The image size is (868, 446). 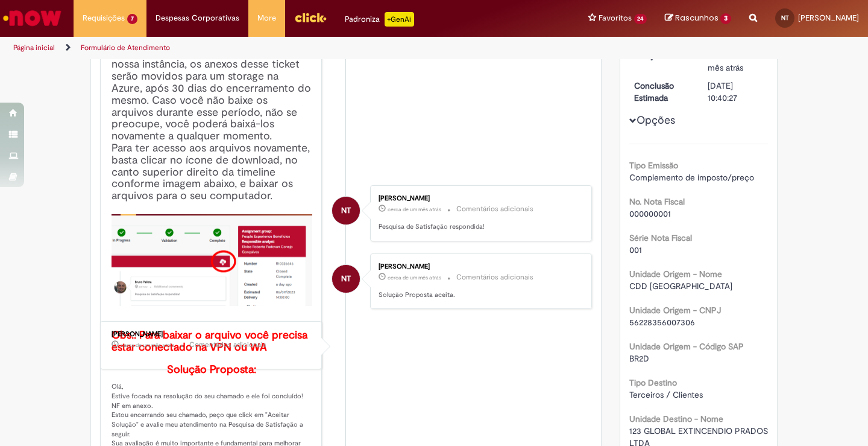 What do you see at coordinates (687, 346) in the screenshot?
I see `b: Unidade Origem - Código SAP` at bounding box center [687, 346].